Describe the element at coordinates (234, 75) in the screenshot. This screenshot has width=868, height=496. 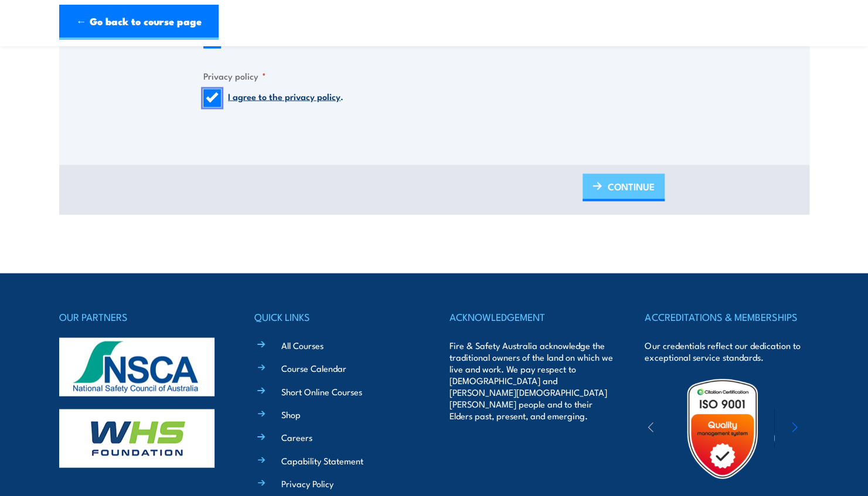
I see `legend: Privacy policy` at that location.